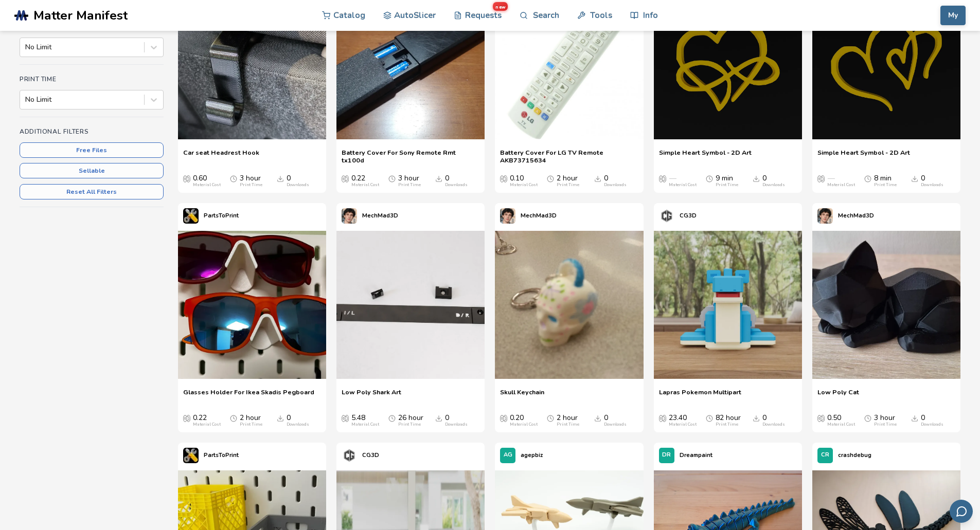 This screenshot has height=530, width=980. What do you see at coordinates (838, 396) in the screenshot?
I see `a: Low Poly Cat` at bounding box center [838, 396].